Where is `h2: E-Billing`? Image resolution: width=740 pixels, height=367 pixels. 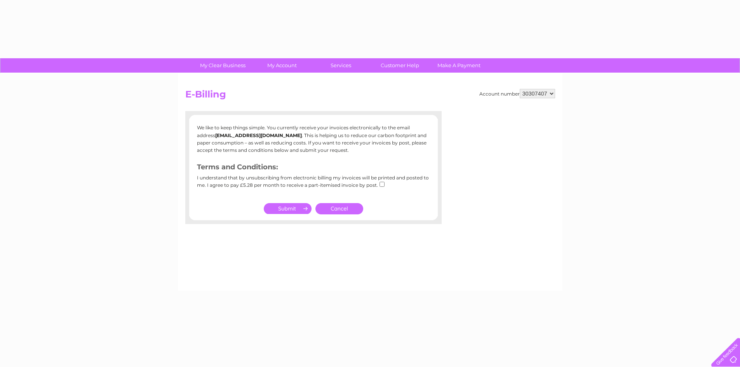 h2: E-Billing is located at coordinates (370, 96).